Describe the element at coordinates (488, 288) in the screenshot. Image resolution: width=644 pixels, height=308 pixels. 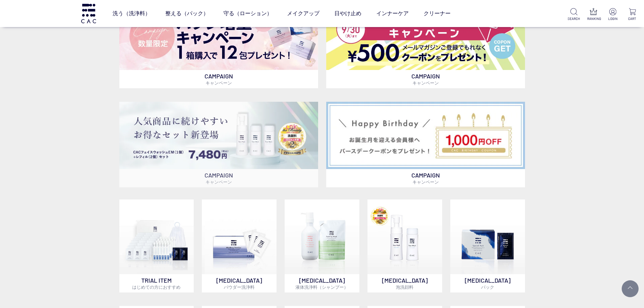
I see `span: パック` at that location.